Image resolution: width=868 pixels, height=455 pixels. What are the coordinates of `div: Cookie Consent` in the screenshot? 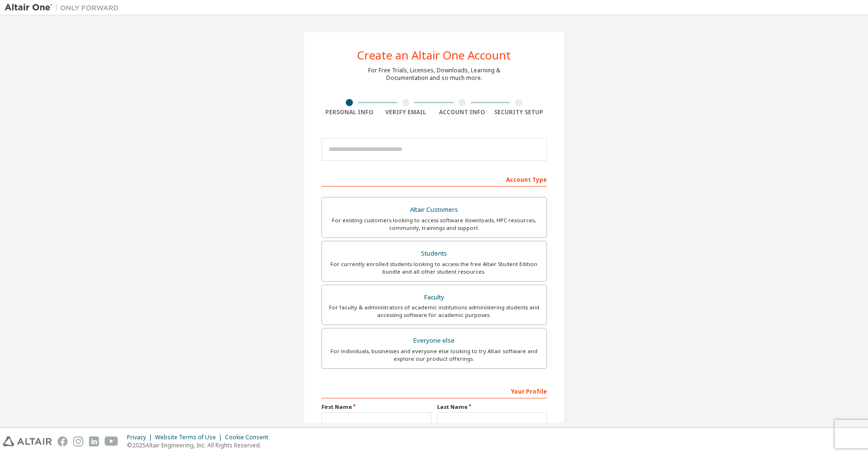 It's located at (249, 437).